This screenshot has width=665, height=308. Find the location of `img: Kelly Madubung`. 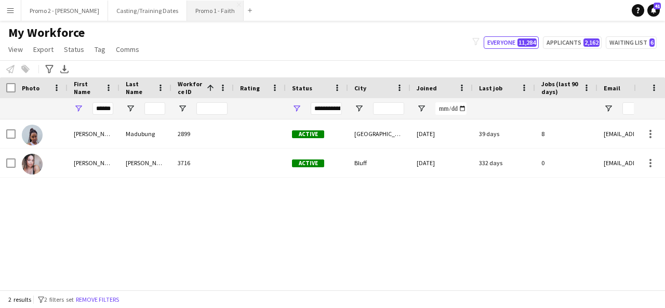

img: Kelly Madubung is located at coordinates (32, 135).